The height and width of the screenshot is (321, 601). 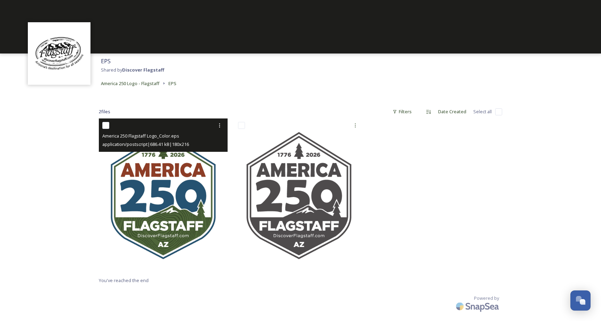 What do you see at coordinates (133, 70) in the screenshot?
I see `span: Shared by` at bounding box center [133, 70].